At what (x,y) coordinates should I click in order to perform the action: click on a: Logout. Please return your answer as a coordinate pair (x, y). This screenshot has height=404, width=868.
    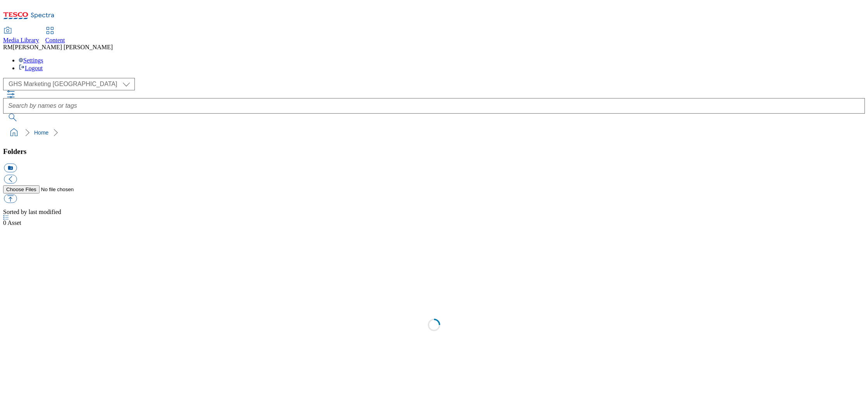
    Looking at the image, I should click on (30, 67).